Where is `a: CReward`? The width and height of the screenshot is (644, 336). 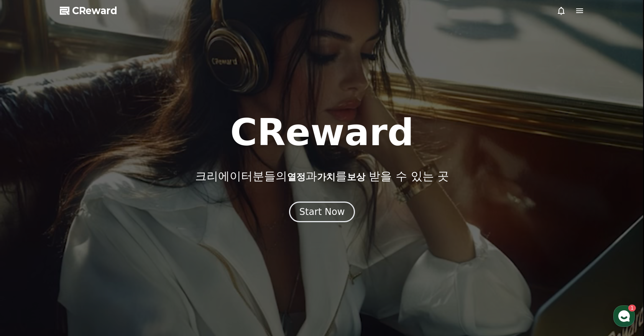
a: CReward is located at coordinates (89, 11).